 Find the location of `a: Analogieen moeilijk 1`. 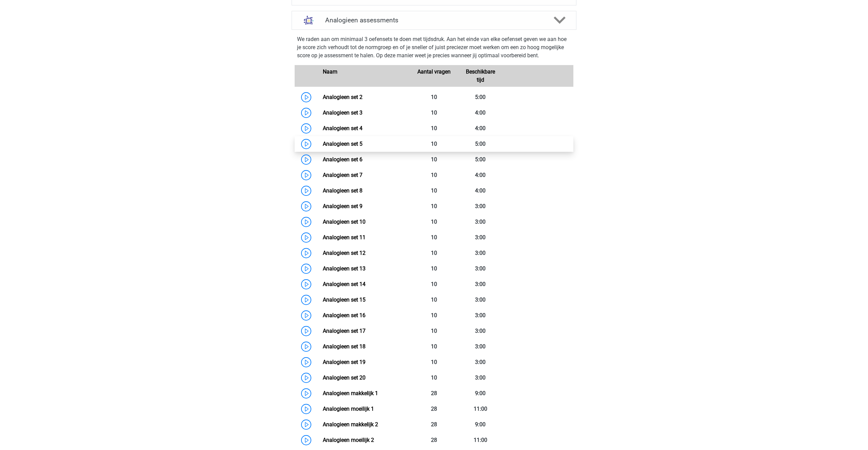

a: Analogieen moeilijk 1 is located at coordinates (348, 409).